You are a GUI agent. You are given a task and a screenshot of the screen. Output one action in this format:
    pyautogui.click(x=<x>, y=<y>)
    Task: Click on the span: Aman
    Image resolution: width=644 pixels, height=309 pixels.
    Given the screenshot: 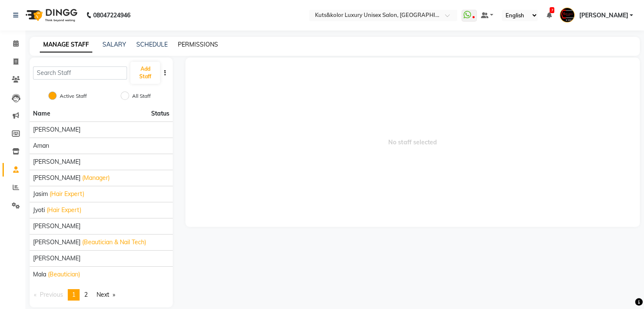 What is the action you would take?
    pyautogui.click(x=41, y=146)
    